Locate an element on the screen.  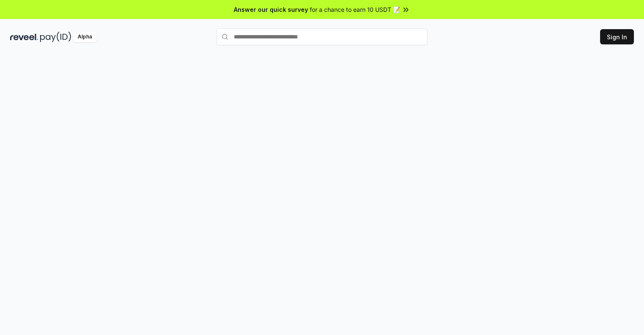
span: Answer our quick survey is located at coordinates (271, 10).